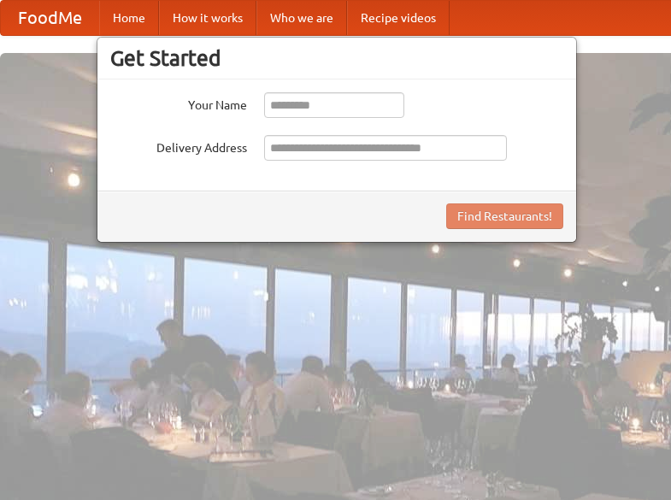  What do you see at coordinates (50, 18) in the screenshot?
I see `a: FoodMe` at bounding box center [50, 18].